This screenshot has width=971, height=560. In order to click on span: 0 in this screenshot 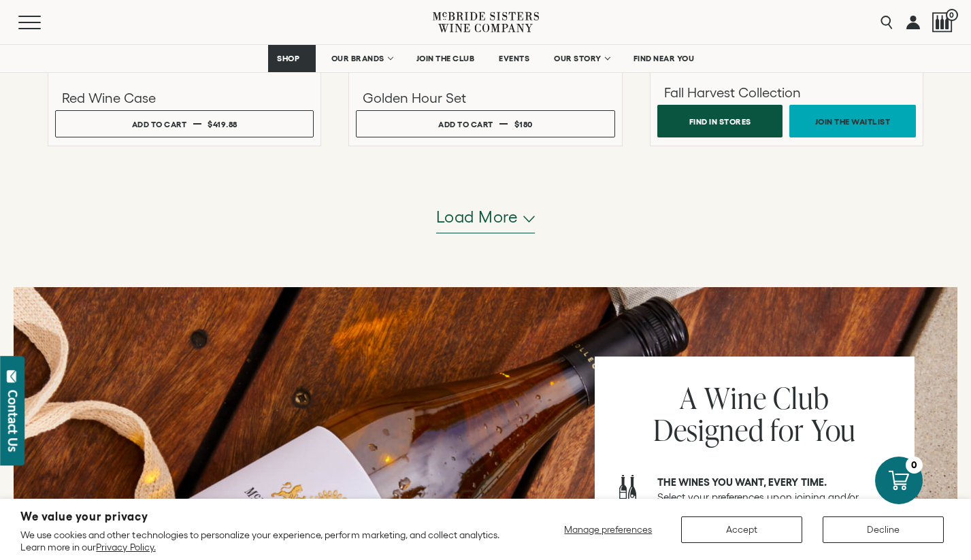, I will do `click(952, 15)`.